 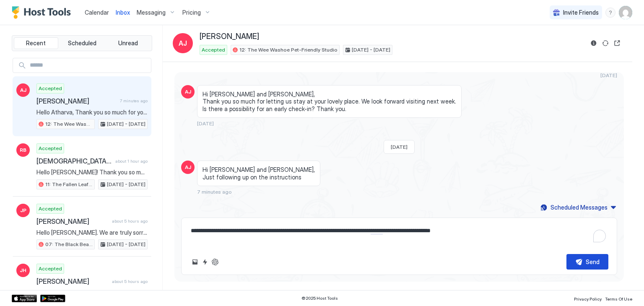 I want to click on button: Upload image, so click(x=195, y=262).